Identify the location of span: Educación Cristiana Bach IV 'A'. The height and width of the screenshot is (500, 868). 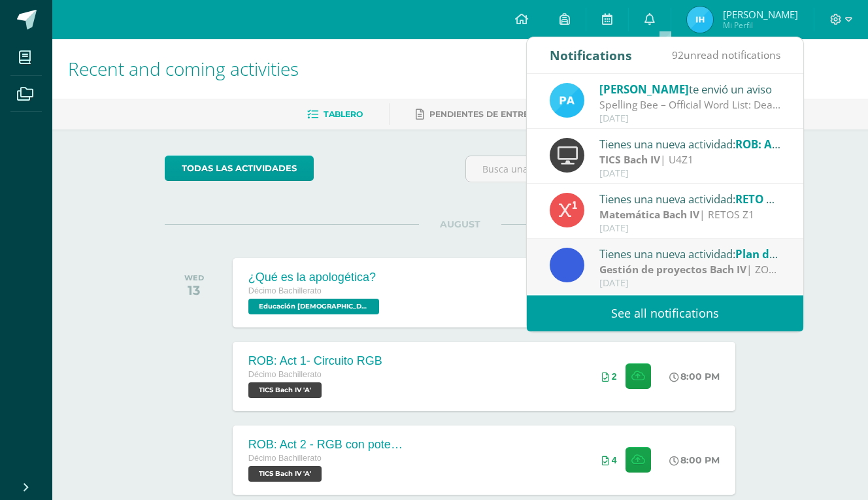
(313, 307).